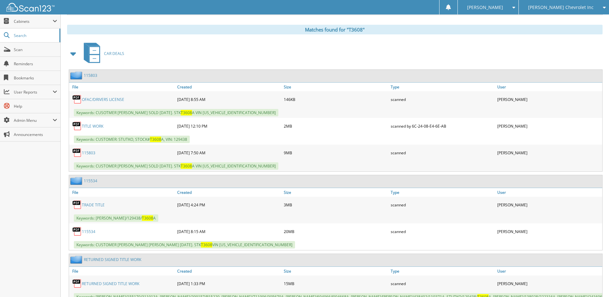 The image size is (609, 297). I want to click on div: 2MB, so click(335, 126).